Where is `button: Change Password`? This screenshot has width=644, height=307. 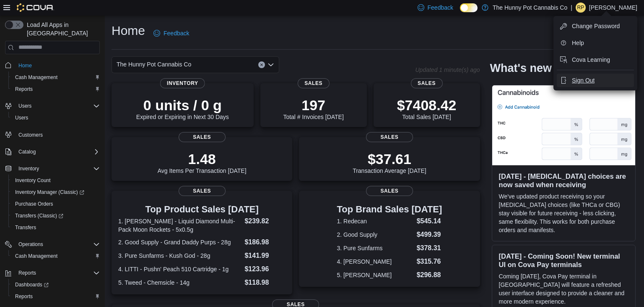 button: Change Password is located at coordinates (595, 26).